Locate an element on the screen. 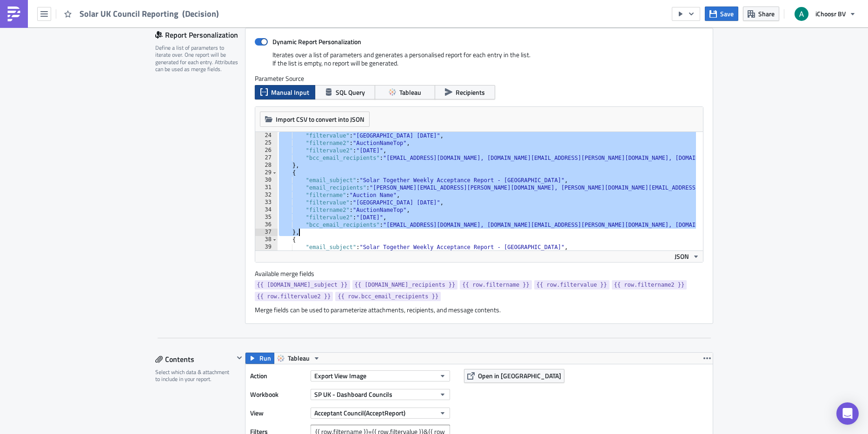 The image size is (868, 434). button: SP UK - Dashboard Councils is located at coordinates (380, 395).